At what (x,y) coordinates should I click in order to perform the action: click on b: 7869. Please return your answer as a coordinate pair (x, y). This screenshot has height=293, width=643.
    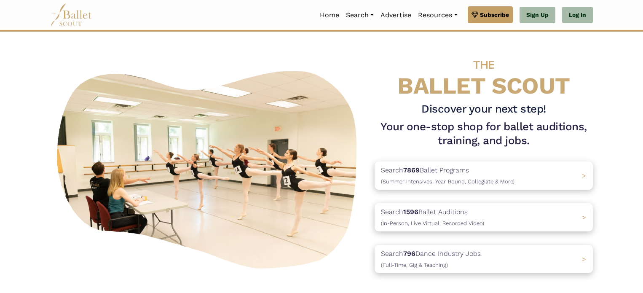
    Looking at the image, I should click on (411, 170).